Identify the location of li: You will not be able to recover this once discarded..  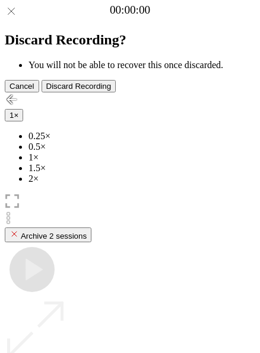
(142, 65).